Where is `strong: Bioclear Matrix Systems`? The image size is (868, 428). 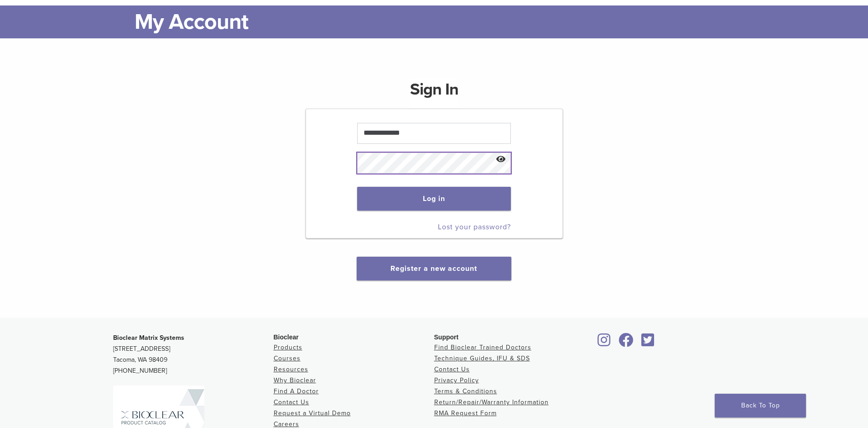 strong: Bioclear Matrix Systems is located at coordinates (149, 338).